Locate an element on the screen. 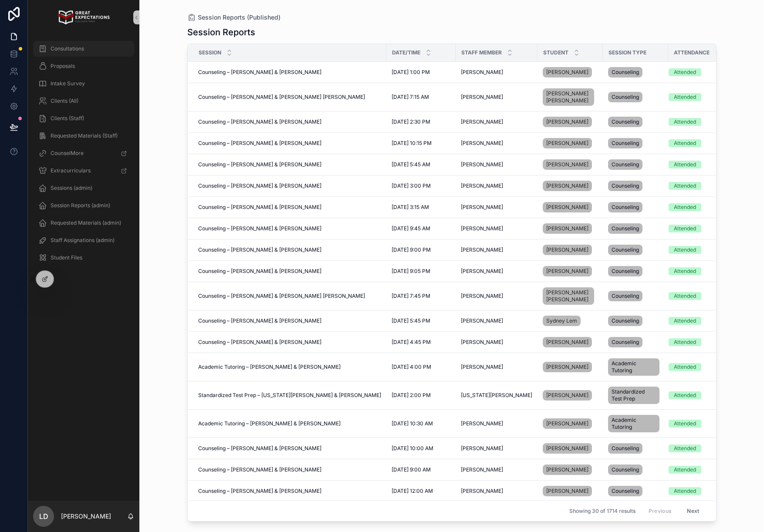  a: Proposals is located at coordinates (84, 66).